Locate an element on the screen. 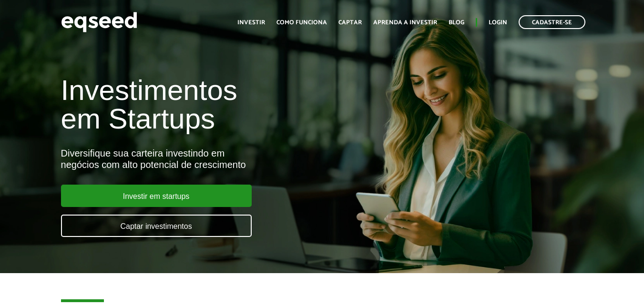 The image size is (644, 305). a: Investir is located at coordinates (251, 22).